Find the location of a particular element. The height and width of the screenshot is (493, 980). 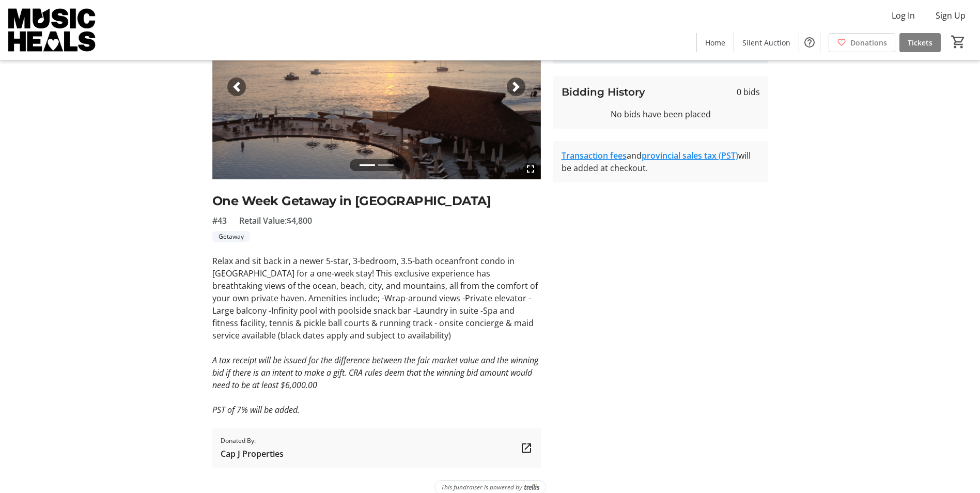

span: Sign Up is located at coordinates (951, 15).